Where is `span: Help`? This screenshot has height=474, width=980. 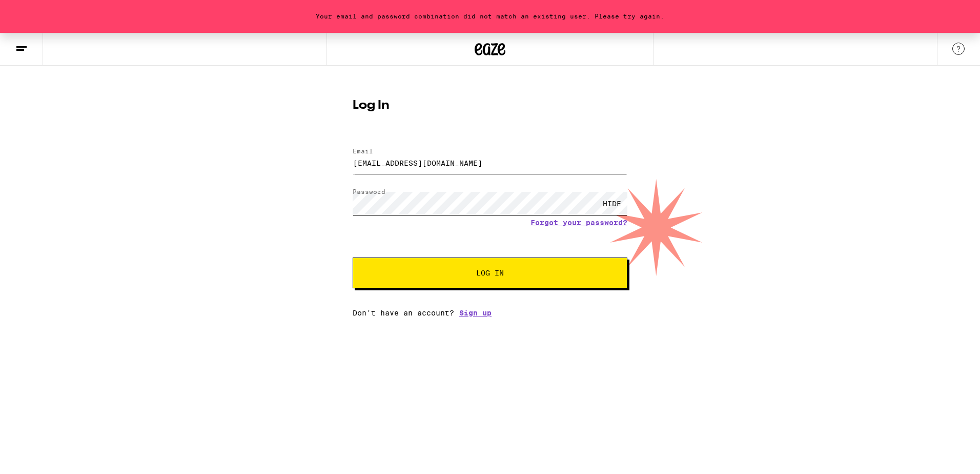
span: Help is located at coordinates (34, 11).